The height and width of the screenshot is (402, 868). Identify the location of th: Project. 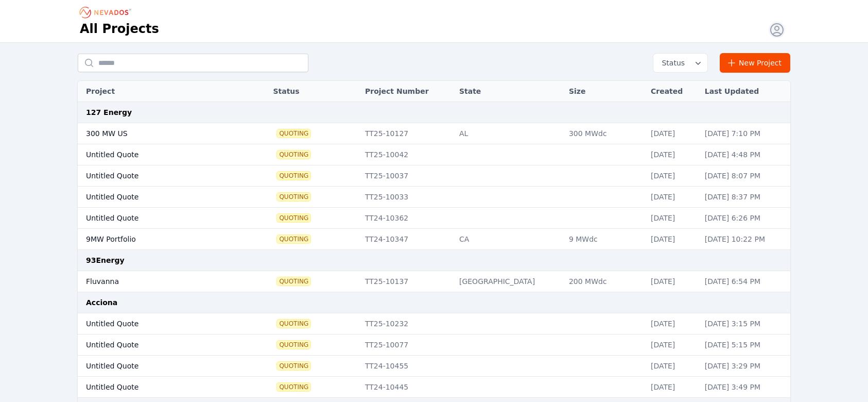
(159, 91).